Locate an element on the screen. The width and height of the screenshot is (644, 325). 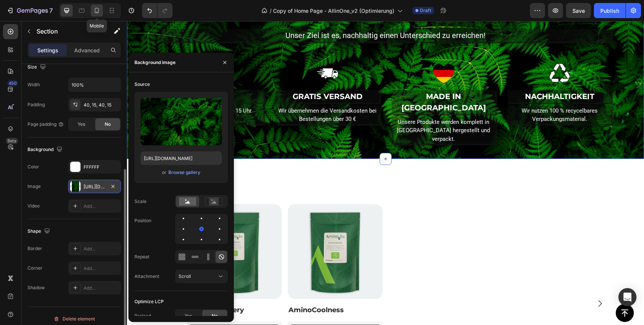
span: Save is located at coordinates (578, 11).